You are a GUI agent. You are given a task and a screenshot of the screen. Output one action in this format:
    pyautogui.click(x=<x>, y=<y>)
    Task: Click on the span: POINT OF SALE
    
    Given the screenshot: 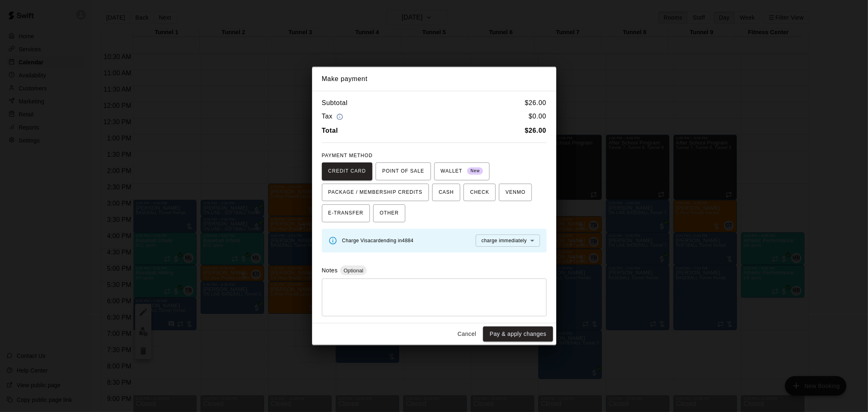 What is the action you would take?
    pyautogui.click(x=403, y=172)
    